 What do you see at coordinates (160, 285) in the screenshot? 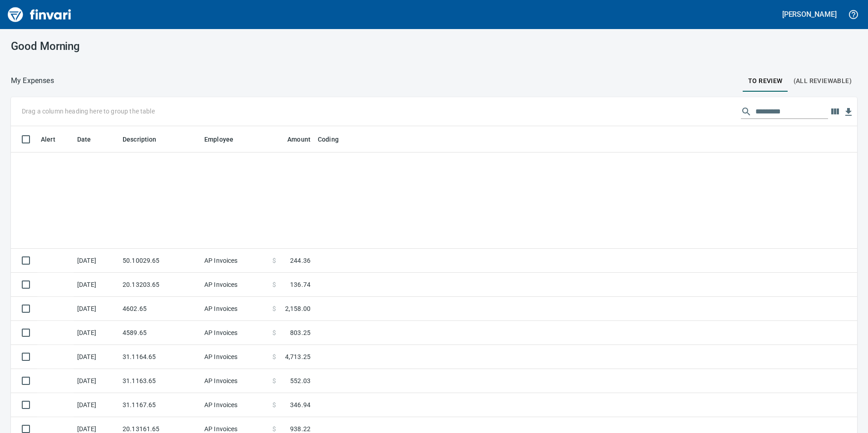
I see `td: 20.13203.65` at bounding box center [160, 285].